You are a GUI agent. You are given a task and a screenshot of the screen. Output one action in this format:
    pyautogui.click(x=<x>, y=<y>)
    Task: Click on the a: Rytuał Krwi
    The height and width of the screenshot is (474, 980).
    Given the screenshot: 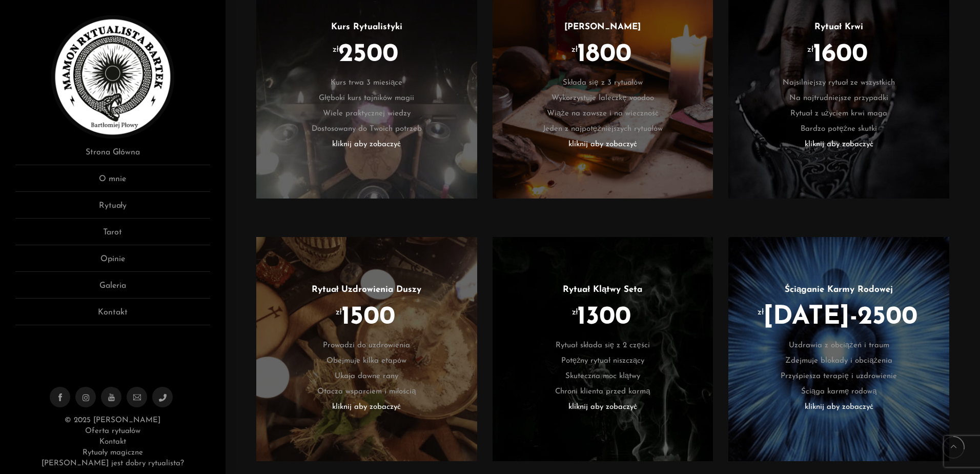 What is the action you would take?
    pyautogui.click(x=838, y=26)
    